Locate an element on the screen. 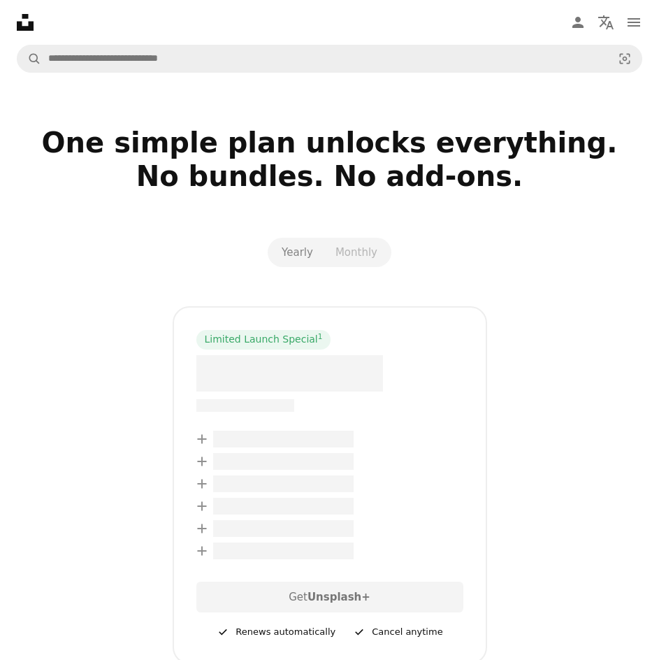 The height and width of the screenshot is (660, 659). a: Log in / Sign up is located at coordinates (578, 22).